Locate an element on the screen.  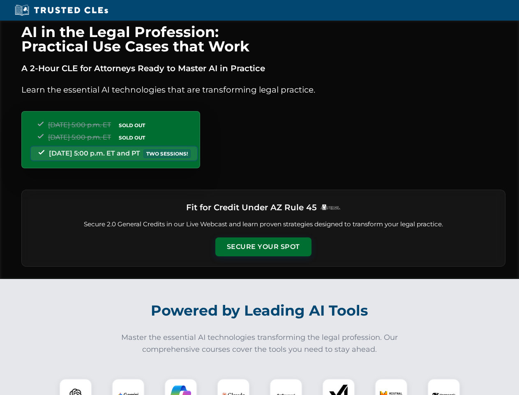
img: Logo is located at coordinates (331, 207).